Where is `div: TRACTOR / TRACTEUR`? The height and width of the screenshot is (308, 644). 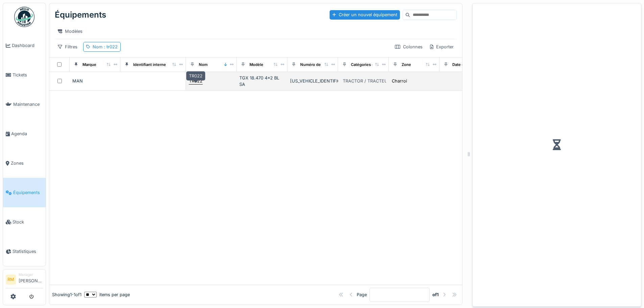
div: TRACTOR / TRACTEUR is located at coordinates (367, 81).